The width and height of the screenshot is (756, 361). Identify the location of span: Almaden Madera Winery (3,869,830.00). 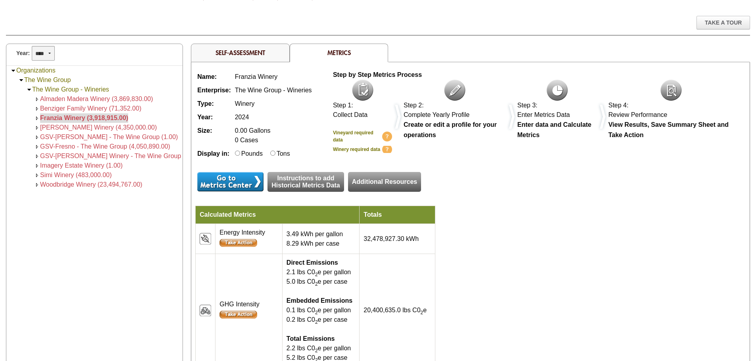
(96, 99).